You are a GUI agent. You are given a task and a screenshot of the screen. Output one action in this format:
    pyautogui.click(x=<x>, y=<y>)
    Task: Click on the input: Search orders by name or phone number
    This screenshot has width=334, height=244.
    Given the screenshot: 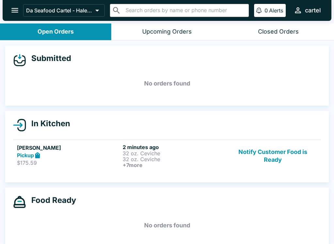 What is the action you would take?
    pyautogui.click(x=185, y=10)
    